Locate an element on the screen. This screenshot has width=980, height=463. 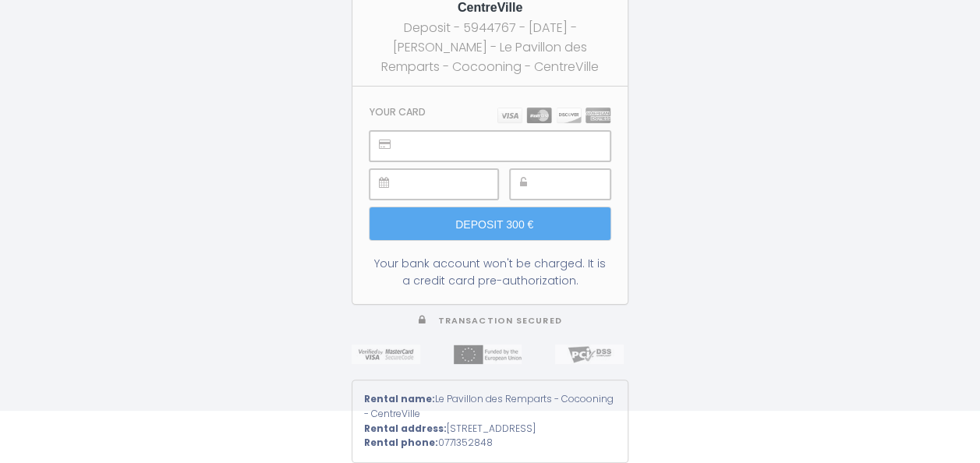
span: Transaction secured is located at coordinates (500, 321).